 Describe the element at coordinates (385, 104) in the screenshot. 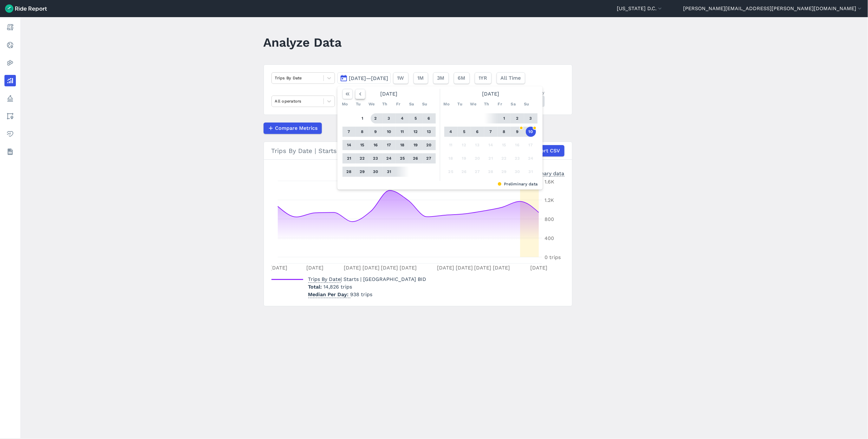

I see `div: Th` at that location.